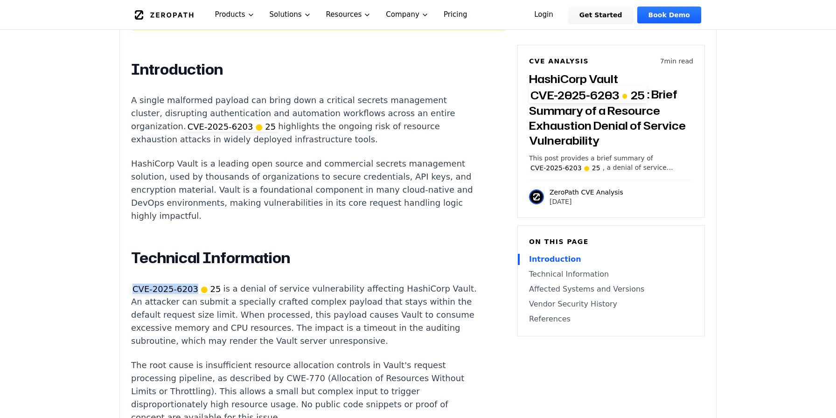  What do you see at coordinates (676, 61) in the screenshot?
I see `p: 7 min read` at bounding box center [676, 61].